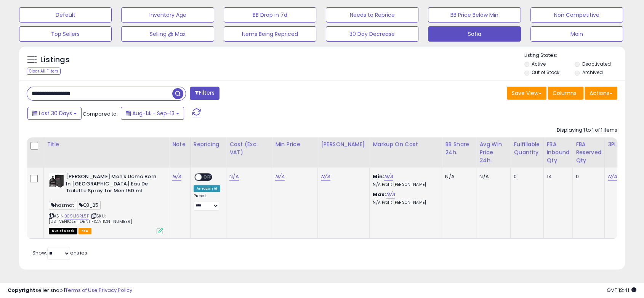  Describe the element at coordinates (54, 113) in the screenshot. I see `button: Last 30 Days` at that location.